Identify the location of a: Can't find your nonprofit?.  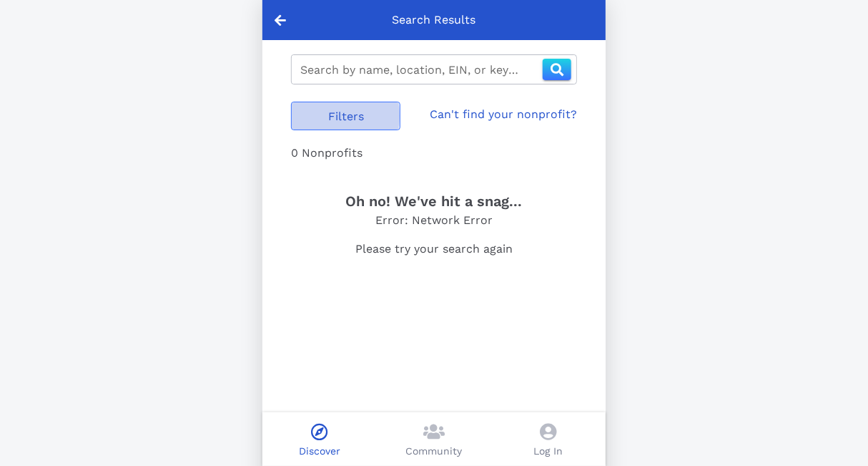
(503, 114).